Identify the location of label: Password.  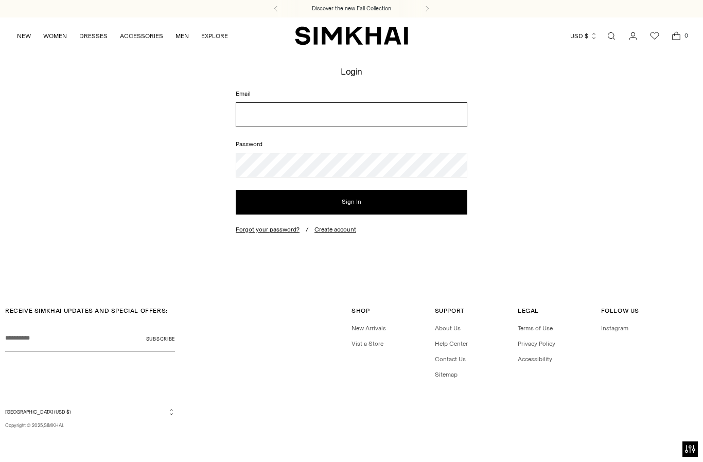
(352, 144).